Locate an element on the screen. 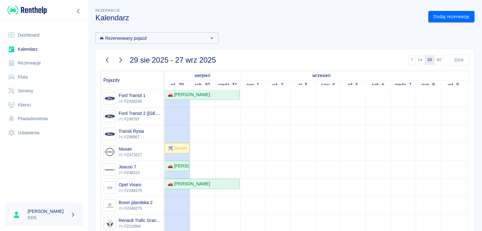 The height and width of the screenshot is (231, 482). a: 4 września 2025 is located at coordinates (328, 85).